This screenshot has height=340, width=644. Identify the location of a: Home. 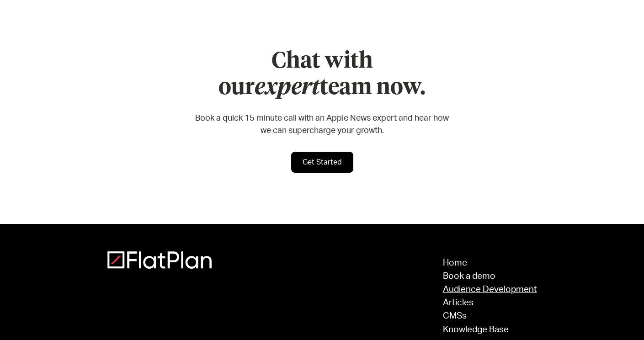
(490, 263).